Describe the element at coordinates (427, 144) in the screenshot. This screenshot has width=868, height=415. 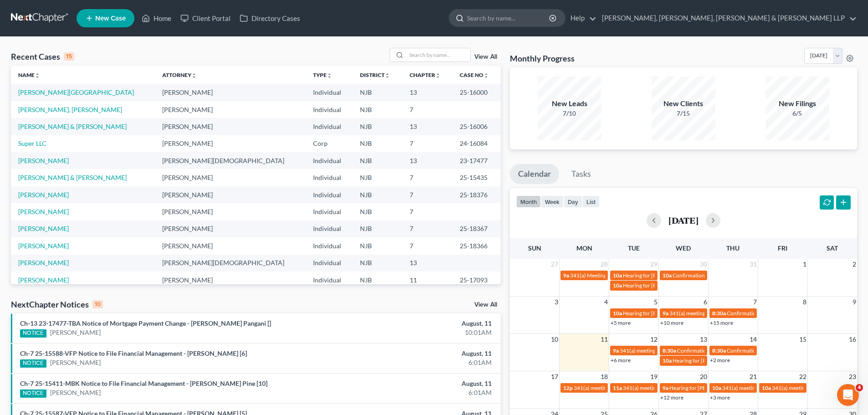
I see `td: 7` at that location.